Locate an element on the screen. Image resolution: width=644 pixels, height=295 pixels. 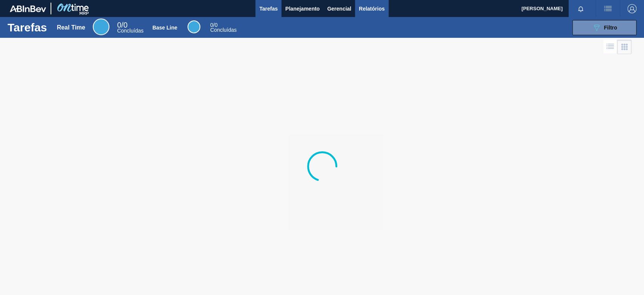
button: Filtro is located at coordinates (604, 28).